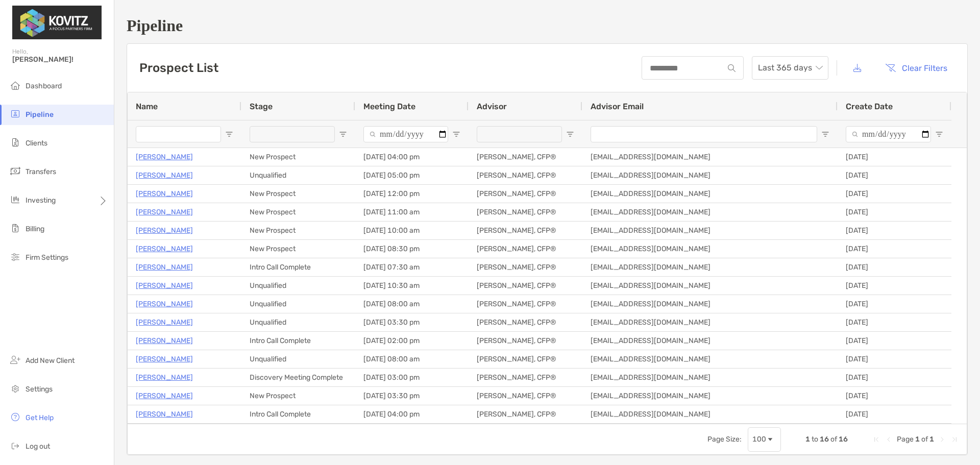 The width and height of the screenshot is (980, 465). What do you see at coordinates (703, 134) in the screenshot?
I see `input: Advisor Email Filter Input` at bounding box center [703, 134].